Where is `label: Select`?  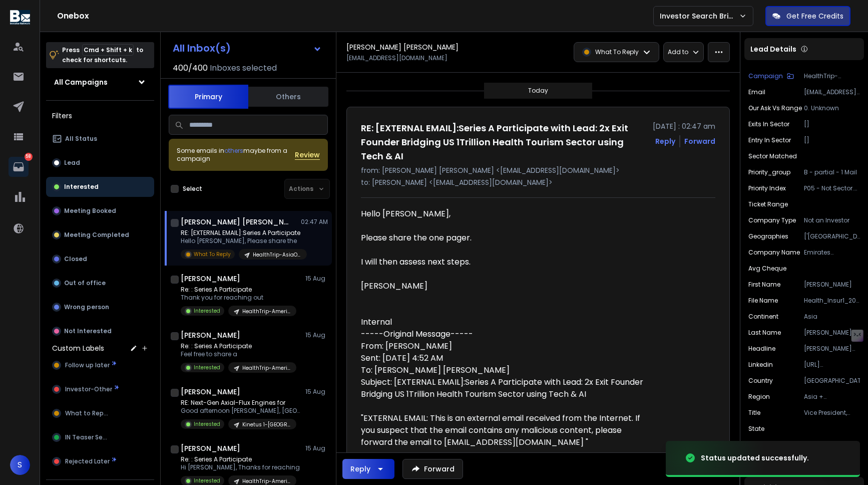 label: Select is located at coordinates (192, 189).